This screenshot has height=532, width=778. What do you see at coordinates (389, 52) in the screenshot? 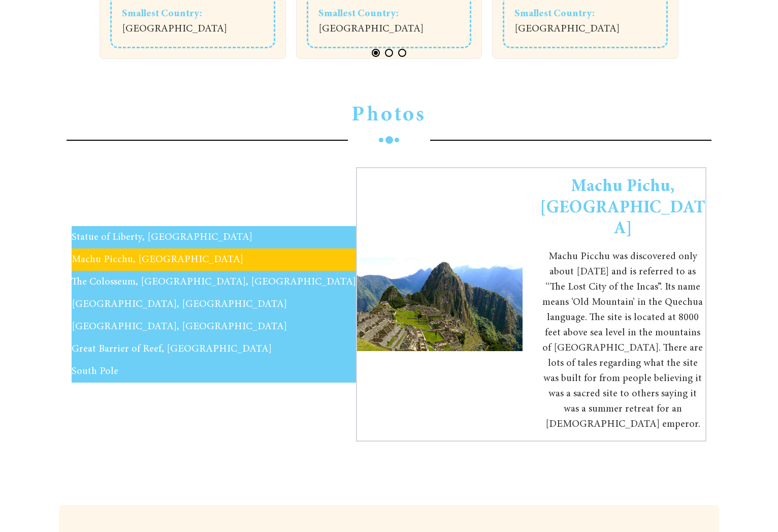
I see `button: Page 2` at bounding box center [389, 52].